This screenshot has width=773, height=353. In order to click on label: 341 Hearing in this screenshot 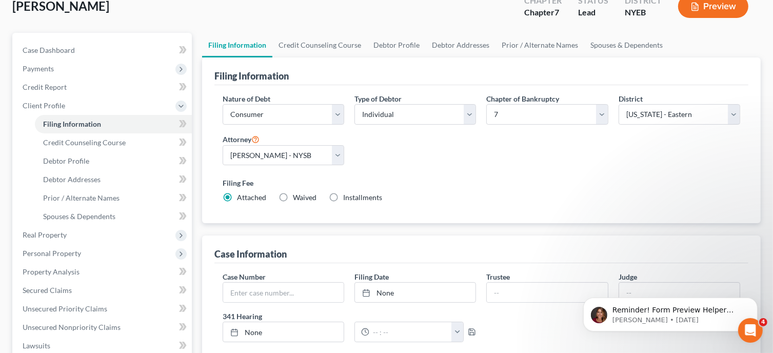, I will do `click(349, 316)`.